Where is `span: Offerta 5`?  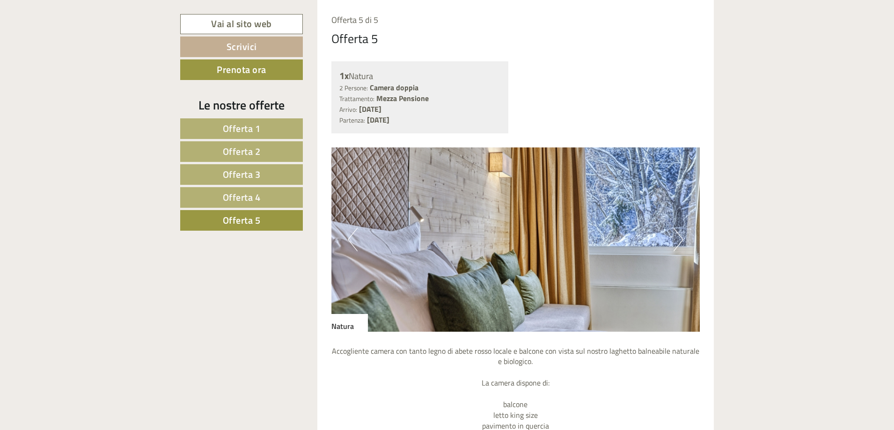
span: Offerta 5 is located at coordinates (241, 220).